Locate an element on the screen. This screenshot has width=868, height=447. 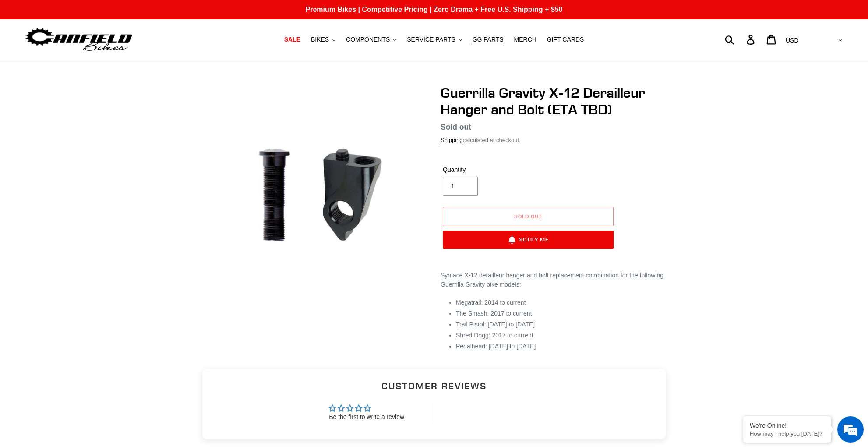
h1: Guerrilla Gravity X-12 Derailleur Hanger and Bolt (ETA TBD) is located at coordinates (557, 101).